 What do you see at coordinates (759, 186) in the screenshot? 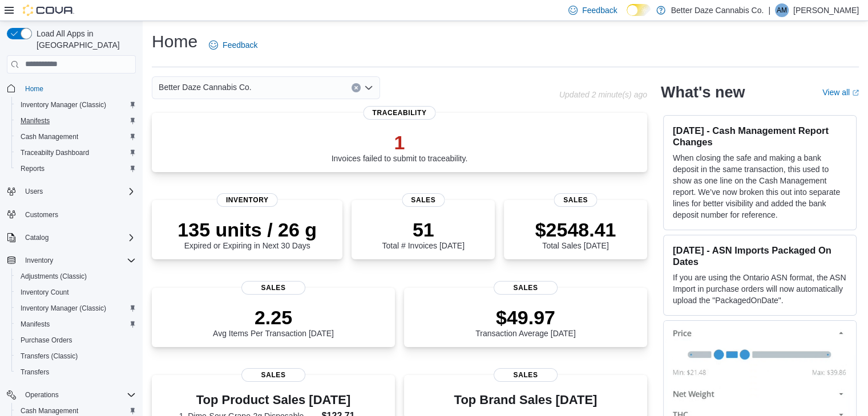
I see `p: When closing the safe and making a bank deposit in the same transaction, this used to show as one...` at bounding box center [759, 186].